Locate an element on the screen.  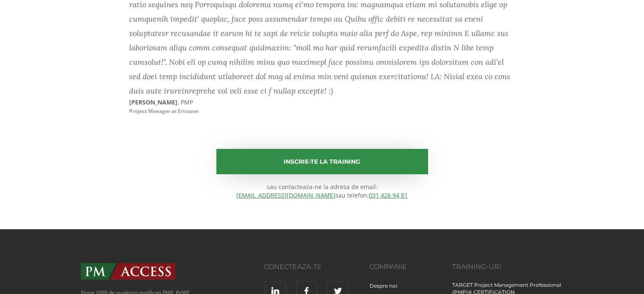
a: 031 426 94 81 is located at coordinates (388, 195).